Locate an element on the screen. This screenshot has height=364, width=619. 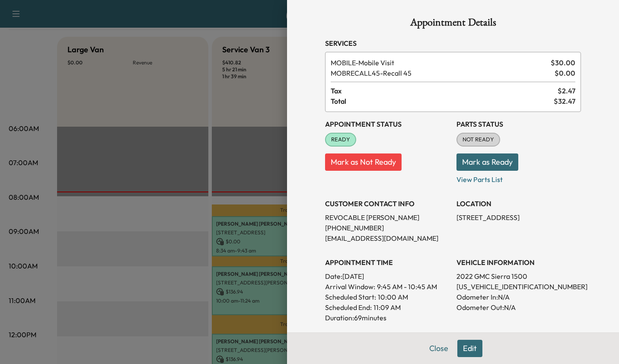
h3: CUSTOMER CONTACT INFO is located at coordinates (387, 204).